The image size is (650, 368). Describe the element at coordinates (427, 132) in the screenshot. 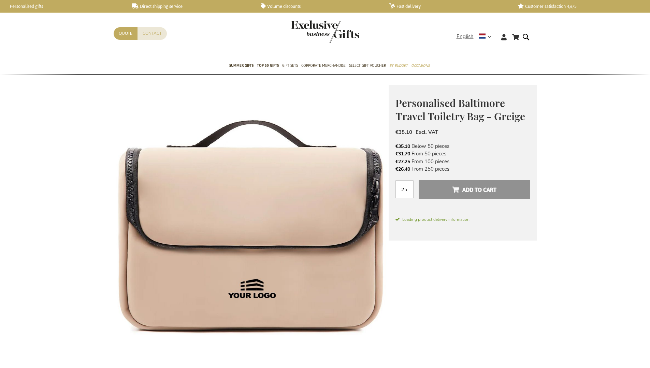

I see `span: Excl. VAT` at that location.